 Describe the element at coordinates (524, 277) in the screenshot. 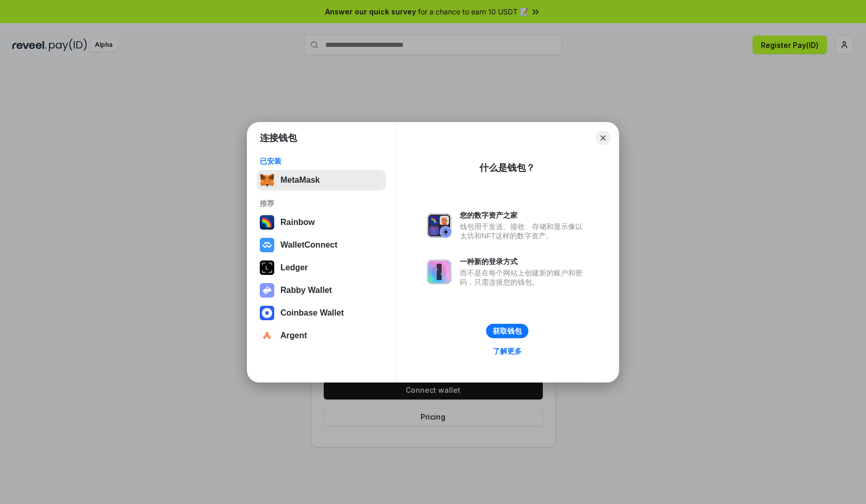

I see `div: 而不是在每个网站上创建新的账户和密码，只需连接您的钱包。` at that location.